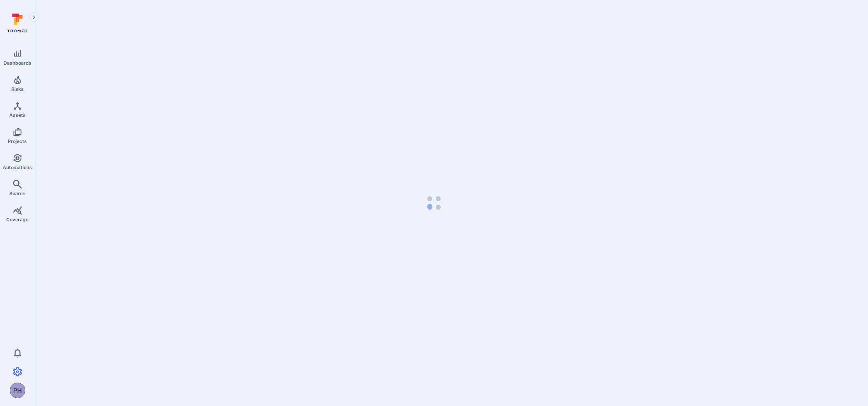 The image size is (868, 406). Describe the element at coordinates (17, 141) in the screenshot. I see `span: Projects` at that location.